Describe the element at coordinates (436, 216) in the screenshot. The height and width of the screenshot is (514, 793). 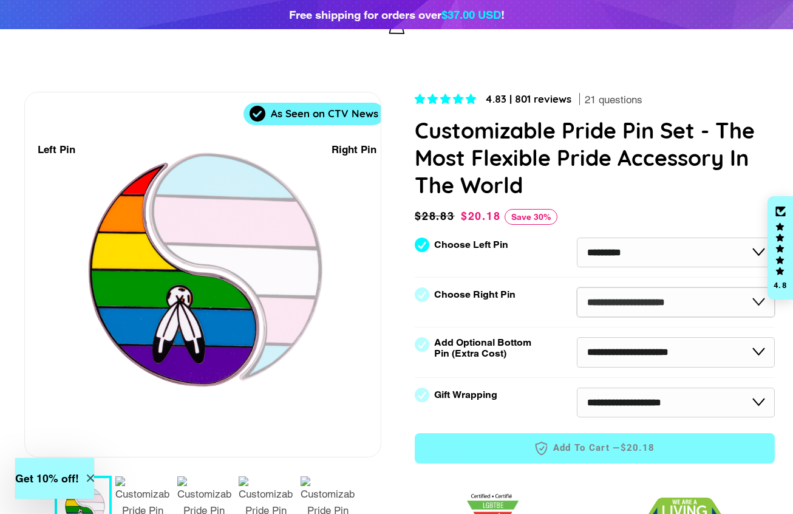
I see `span: $28.83` at that location.